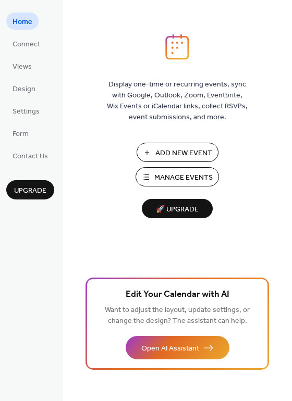  Describe the element at coordinates (177, 208) in the screenshot. I see `button: 🚀 Upgrade` at that location.